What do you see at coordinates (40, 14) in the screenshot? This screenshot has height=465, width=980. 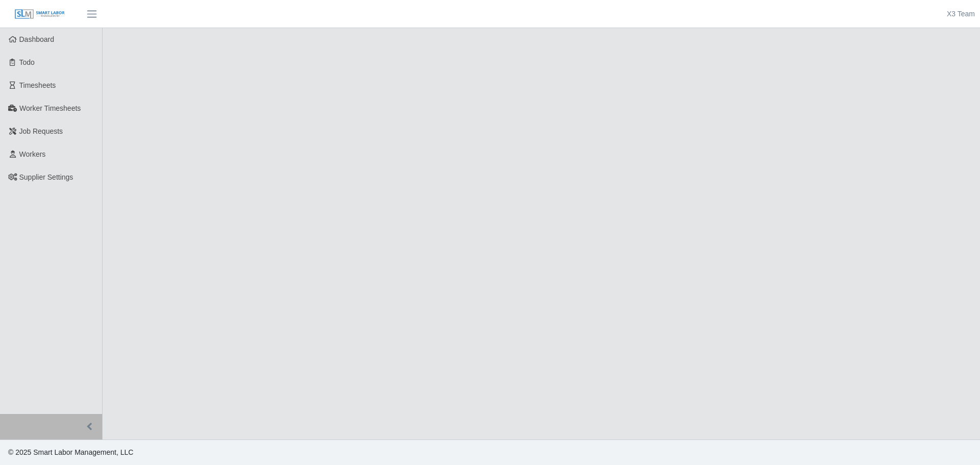 I see `img: SLM Logo` at bounding box center [40, 14].